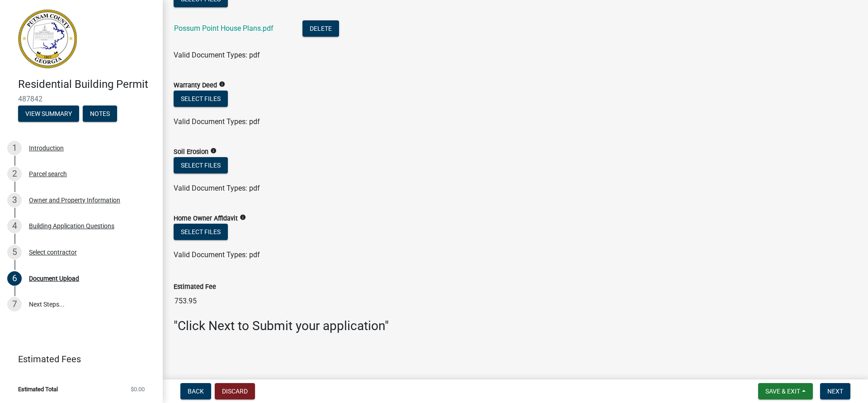 This screenshot has height=403, width=868. I want to click on button: Next, so click(835, 391).